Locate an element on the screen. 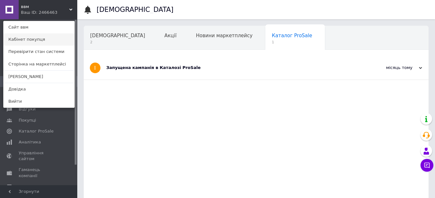  div: місяць тому is located at coordinates (390, 68).